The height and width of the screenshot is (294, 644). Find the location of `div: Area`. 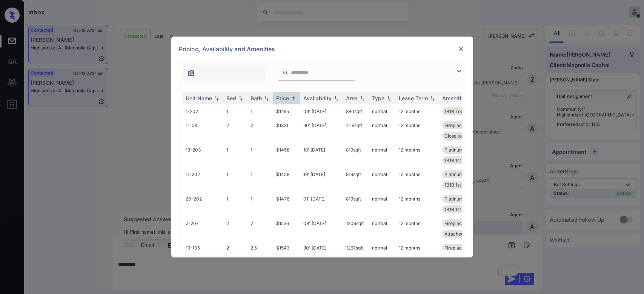

div: Area is located at coordinates (352, 98).